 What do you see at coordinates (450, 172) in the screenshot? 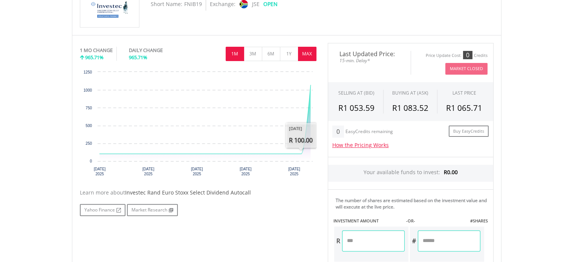
I see `span: R0.00` at bounding box center [450, 172].